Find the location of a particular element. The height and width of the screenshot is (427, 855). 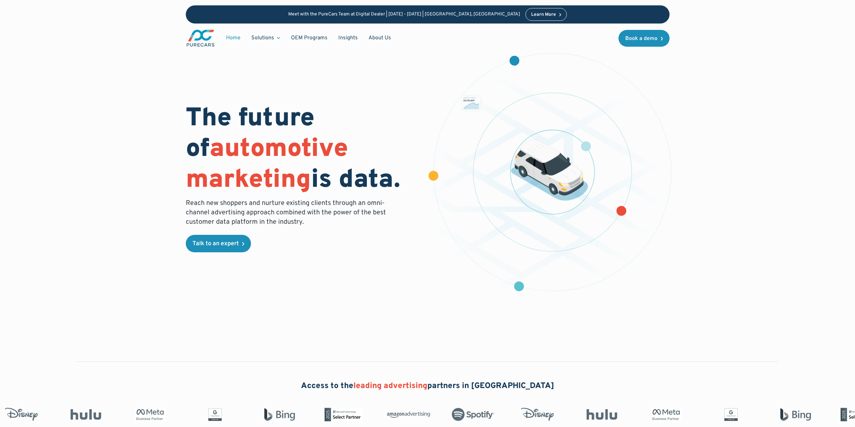

div: Learn More is located at coordinates (543, 15).